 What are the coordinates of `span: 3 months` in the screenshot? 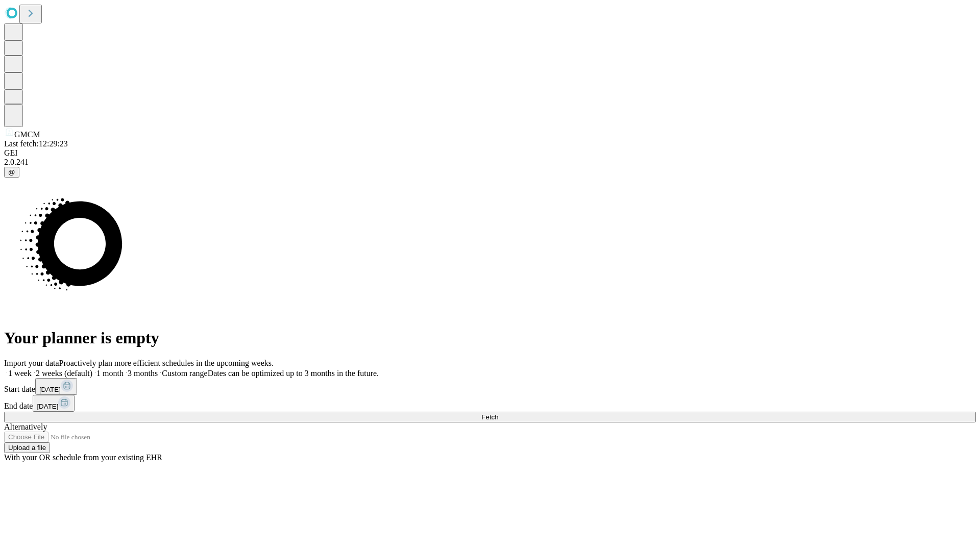 It's located at (142, 373).